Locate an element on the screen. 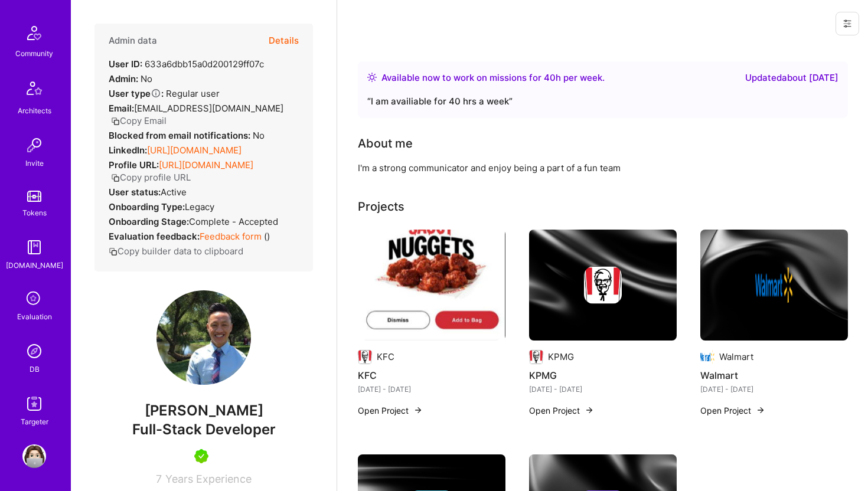 The width and height of the screenshot is (868, 491). img: A.Teamer in Residence is located at coordinates (201, 456).